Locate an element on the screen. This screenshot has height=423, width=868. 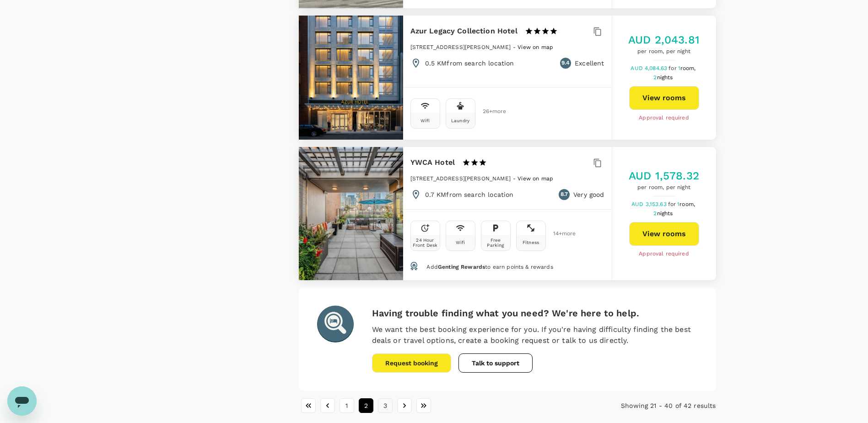
button: Go to previous page is located at coordinates (328, 406).